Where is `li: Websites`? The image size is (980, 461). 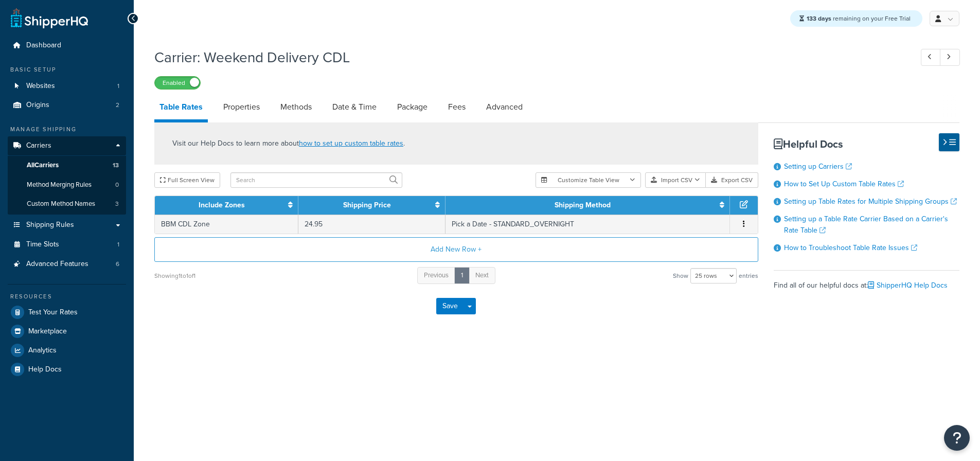 li: Websites is located at coordinates (67, 86).